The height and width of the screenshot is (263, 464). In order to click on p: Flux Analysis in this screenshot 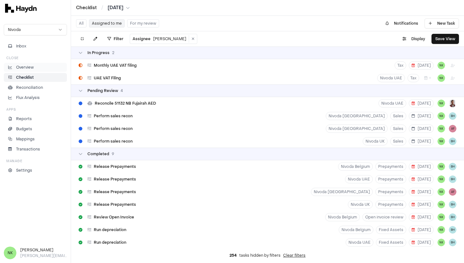, I will do `click(28, 98)`.